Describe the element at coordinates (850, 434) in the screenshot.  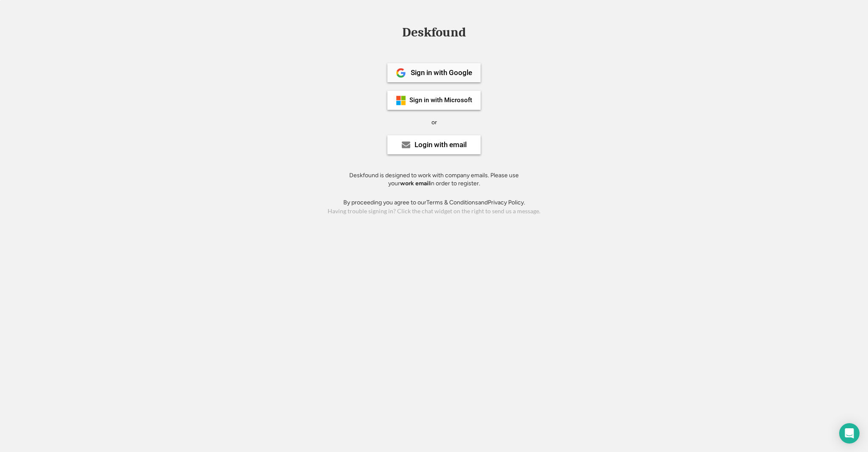
I see `div: Open Intercom Messenger` at that location.